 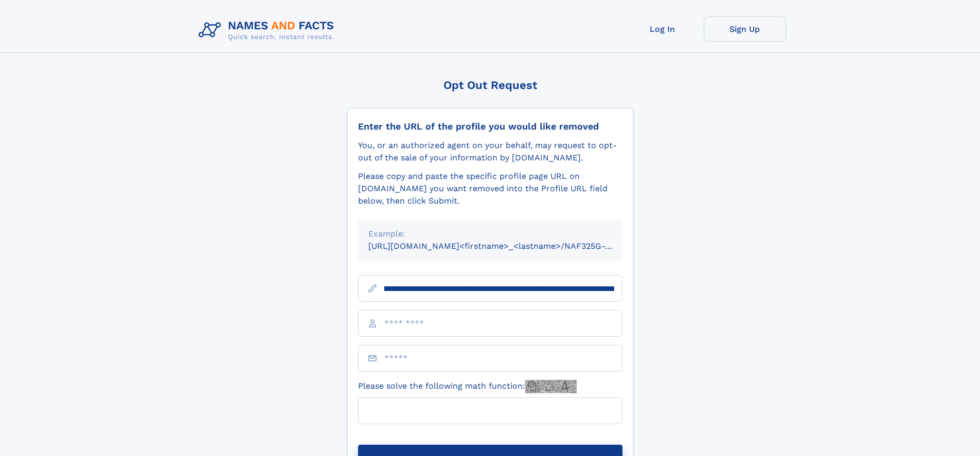 What do you see at coordinates (662, 28) in the screenshot?
I see `a: Log In` at bounding box center [662, 28].